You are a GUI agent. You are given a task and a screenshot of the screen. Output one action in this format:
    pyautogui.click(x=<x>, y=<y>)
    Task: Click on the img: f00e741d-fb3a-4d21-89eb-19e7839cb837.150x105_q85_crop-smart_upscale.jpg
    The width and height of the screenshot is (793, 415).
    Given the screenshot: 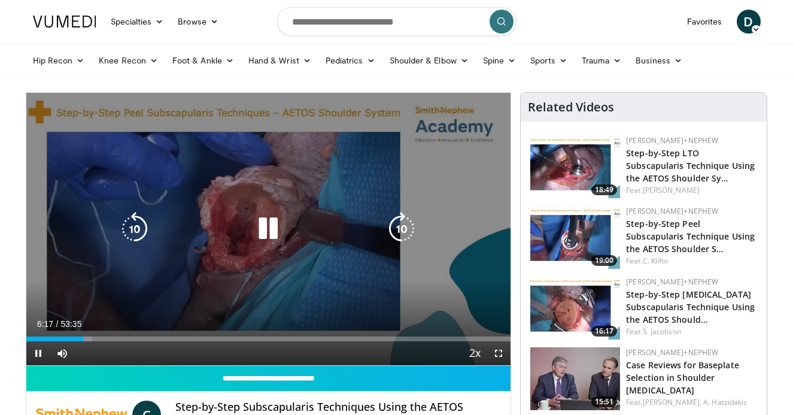 What is the action you would take?
    pyautogui.click(x=575, y=378)
    